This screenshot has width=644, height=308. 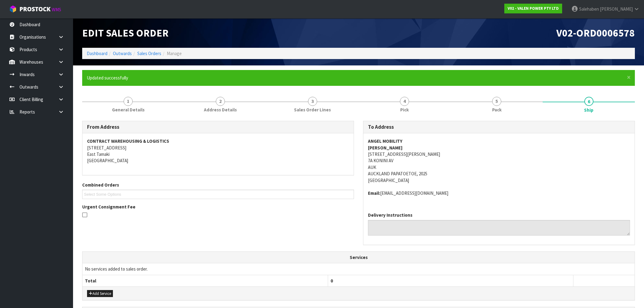 I want to click on img: cube-alt.png, so click(x=13, y=9).